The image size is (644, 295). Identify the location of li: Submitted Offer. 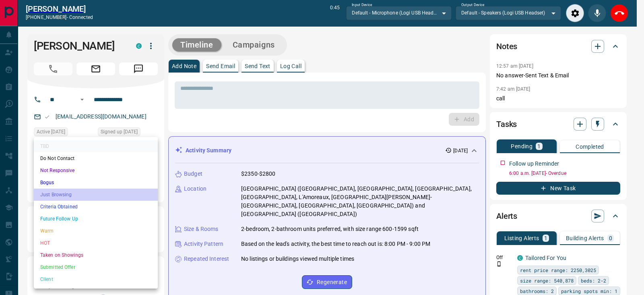
(96, 267).